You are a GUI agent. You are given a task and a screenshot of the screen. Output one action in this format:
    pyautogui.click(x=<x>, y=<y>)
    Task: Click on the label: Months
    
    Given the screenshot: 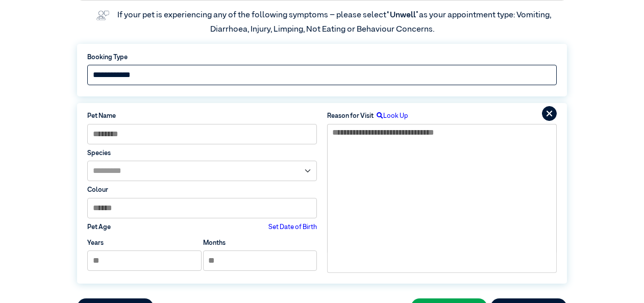 What is the action you would take?
    pyautogui.click(x=214, y=243)
    